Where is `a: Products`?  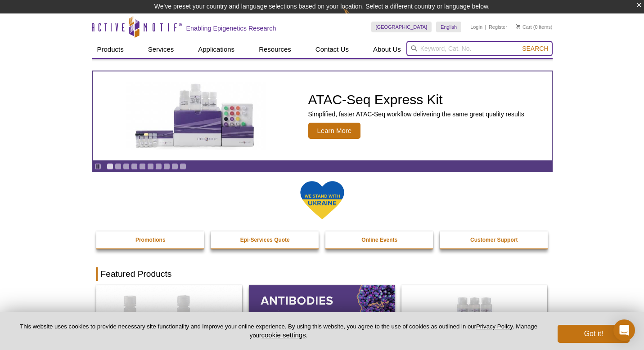 a: Products is located at coordinates (110, 50).